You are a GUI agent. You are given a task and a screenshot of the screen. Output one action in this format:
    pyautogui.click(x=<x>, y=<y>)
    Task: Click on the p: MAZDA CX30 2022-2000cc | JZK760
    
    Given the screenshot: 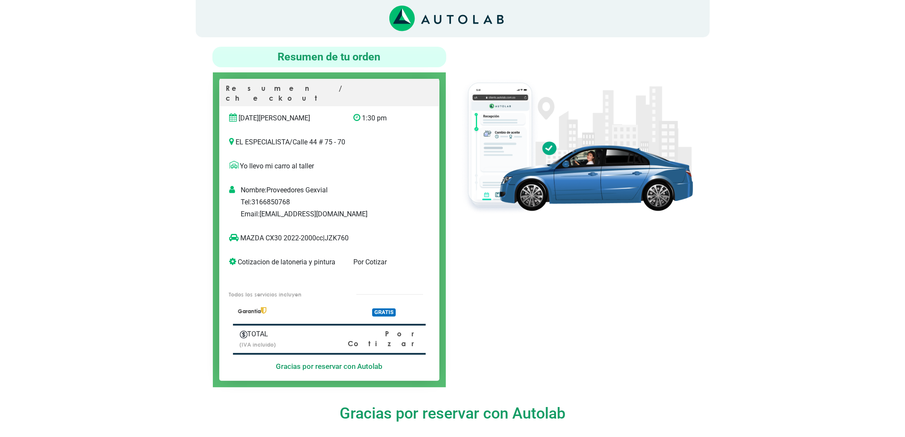 What is the action you would take?
    pyautogui.click(x=320, y=238)
    